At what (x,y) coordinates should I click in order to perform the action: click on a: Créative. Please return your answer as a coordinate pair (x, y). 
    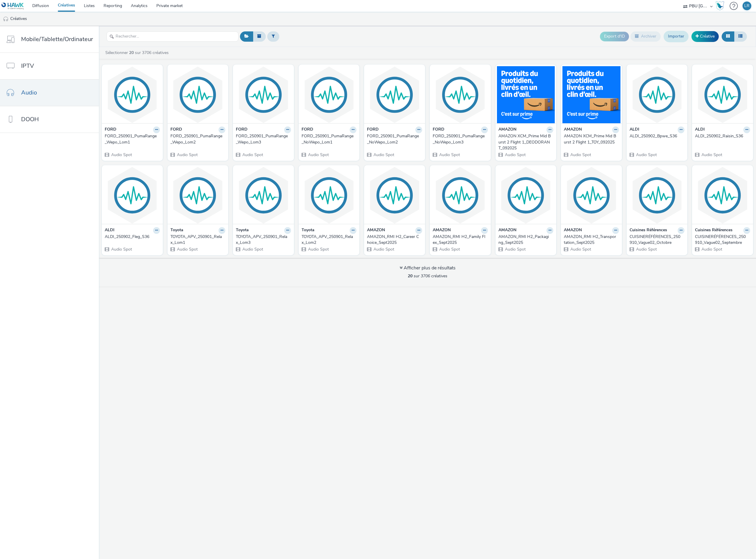
    Looking at the image, I should click on (705, 36).